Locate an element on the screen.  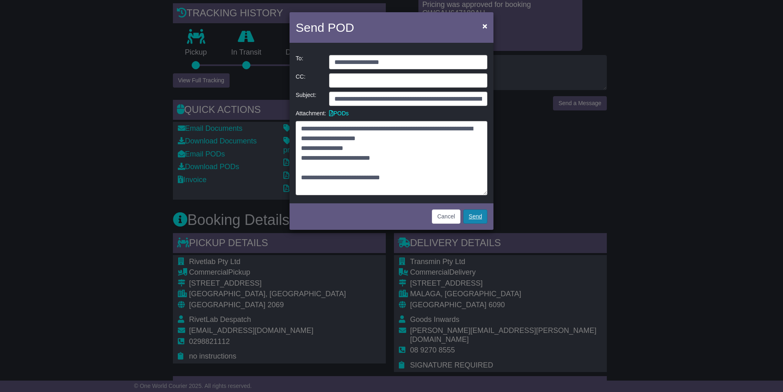
a: PODs is located at coordinates (339, 113).